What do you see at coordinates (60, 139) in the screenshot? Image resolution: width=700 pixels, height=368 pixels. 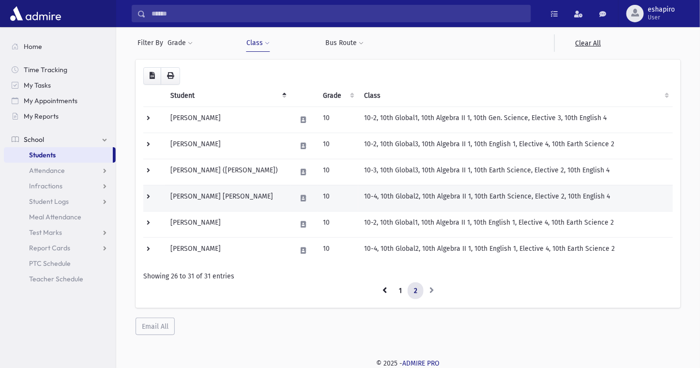 I see `a: School` at bounding box center [60, 139].